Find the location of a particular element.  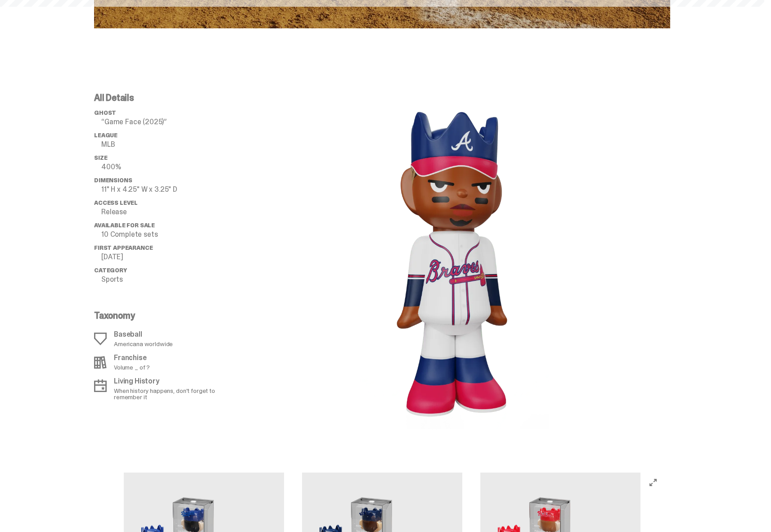

span: Size is located at coordinates (101, 158).